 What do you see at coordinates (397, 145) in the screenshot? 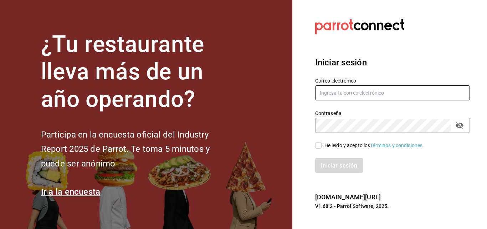
I see `a: Términos y condiciones.` at bounding box center [397, 145].